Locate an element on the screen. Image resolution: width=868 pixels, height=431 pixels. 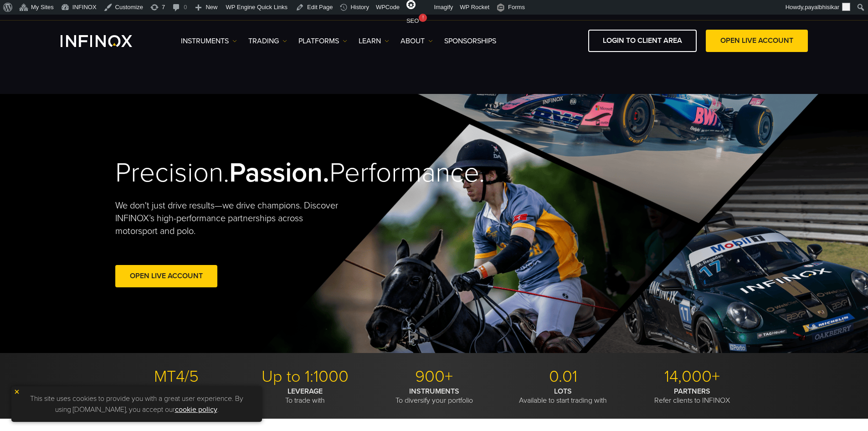
a: INFINOX Logo is located at coordinates (107, 41).